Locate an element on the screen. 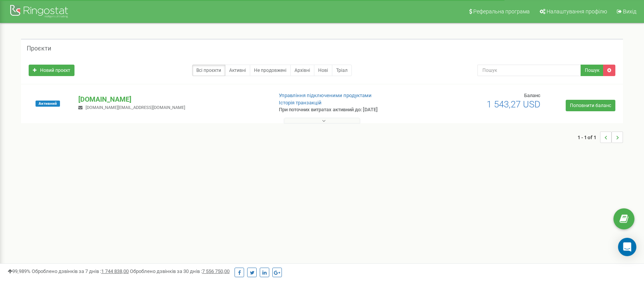 This screenshot has height=281, width=644. a: Всі проєкти is located at coordinates (209, 70).